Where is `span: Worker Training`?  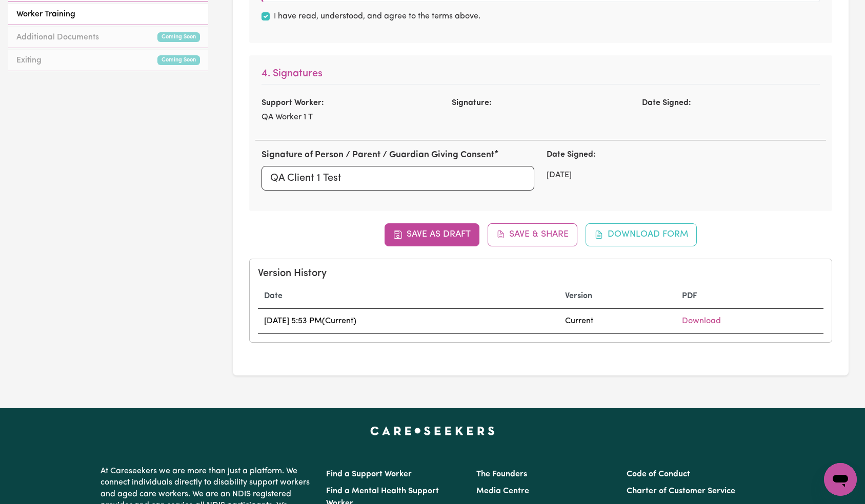
span: Worker Training is located at coordinates (46, 14).